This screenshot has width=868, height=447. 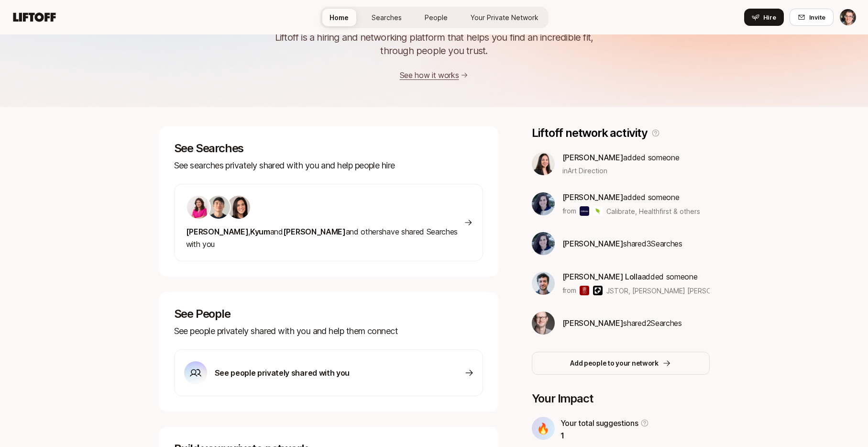 I want to click on p: Add people to your network, so click(x=615, y=364).